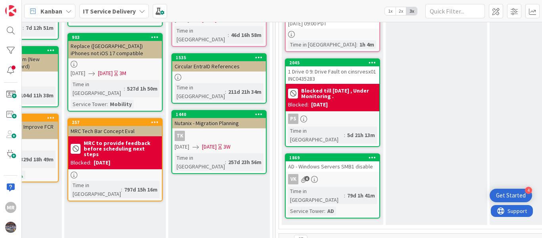 This screenshot has height=238, width=542. I want to click on div: 79d 1h 41m, so click(361, 195).